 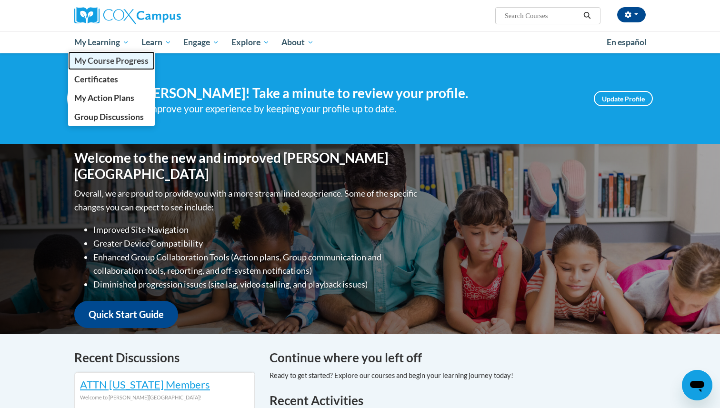 What do you see at coordinates (201, 42) in the screenshot?
I see `a: Engage` at bounding box center [201, 42].